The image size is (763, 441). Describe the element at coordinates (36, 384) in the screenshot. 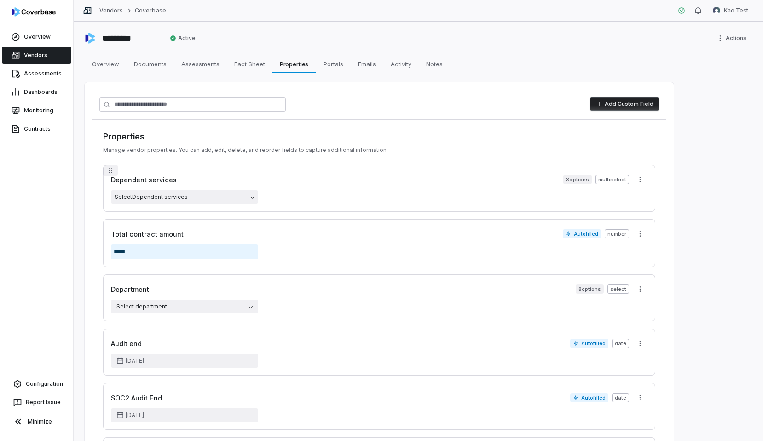

I see `a: Configuration` at that location.